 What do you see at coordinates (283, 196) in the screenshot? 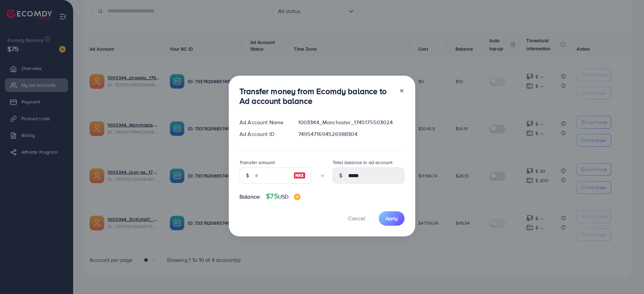
I see `h4: $75` at bounding box center [283, 196].